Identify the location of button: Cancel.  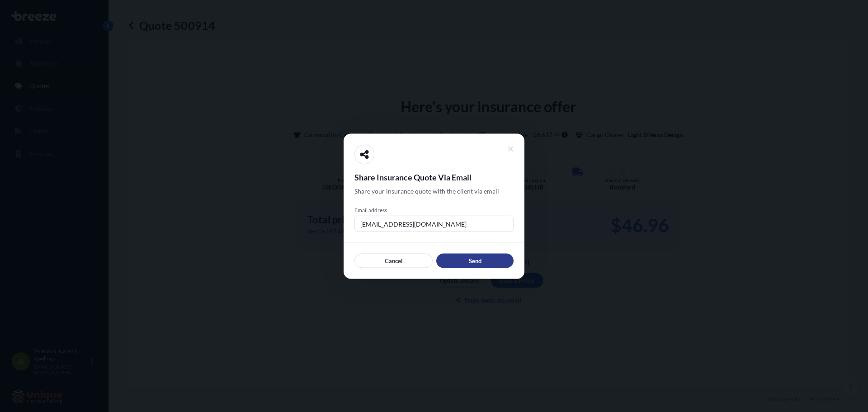
(394, 261).